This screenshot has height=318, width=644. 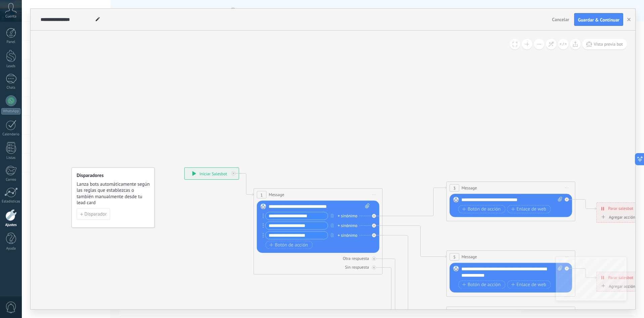 What do you see at coordinates (95, 214) in the screenshot?
I see `span: Disparador` at bounding box center [95, 214].